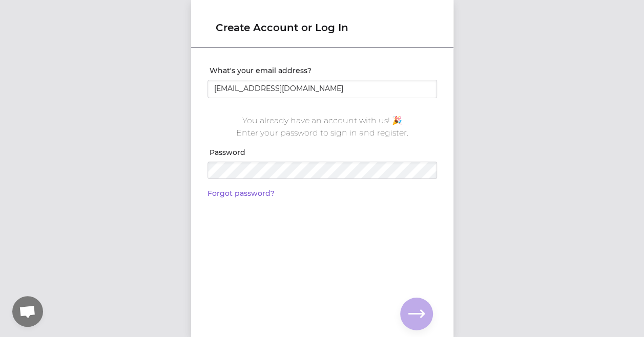  What do you see at coordinates (322, 89) in the screenshot?
I see `input: Your email` at bounding box center [322, 89].